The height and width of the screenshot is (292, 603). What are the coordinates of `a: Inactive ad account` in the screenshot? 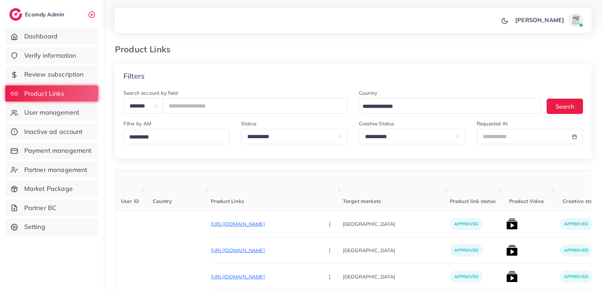 It's located at (52, 132).